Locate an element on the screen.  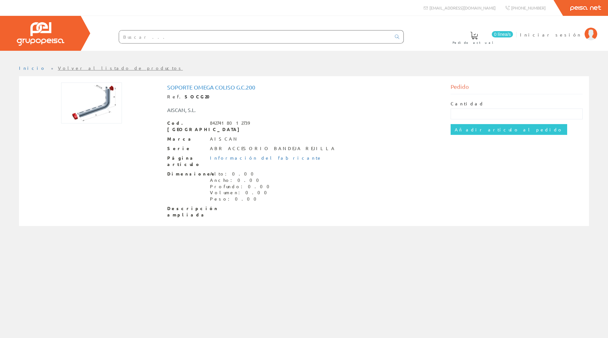
a: Información del fabricante is located at coordinates (266, 158).